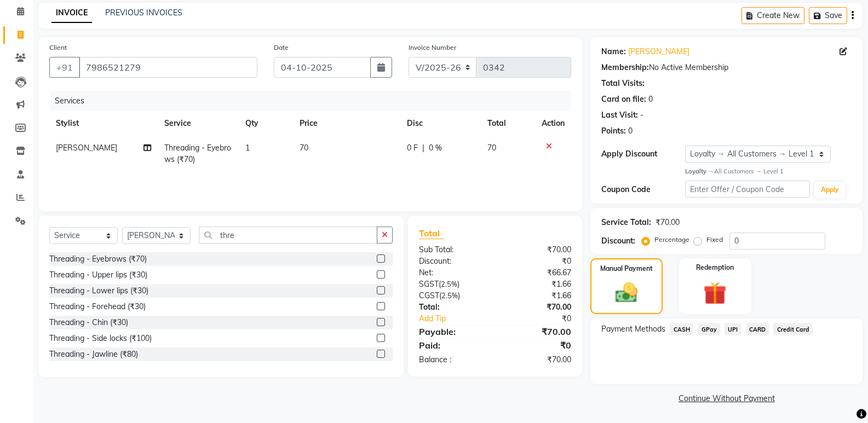 The height and width of the screenshot is (423, 868). I want to click on label: Date, so click(281, 47).